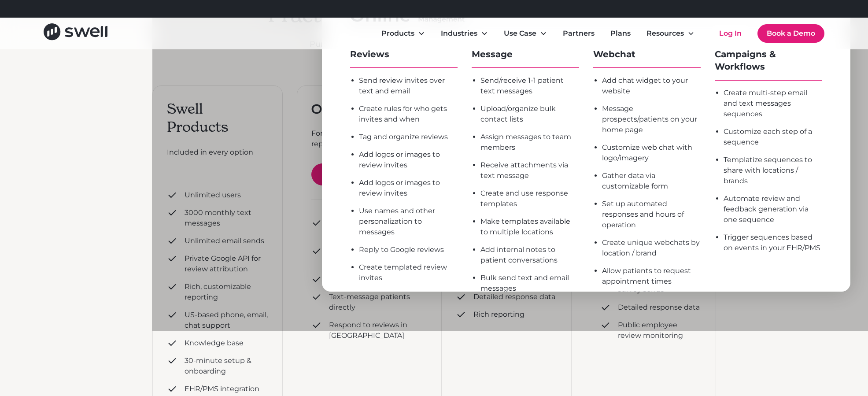 The image size is (868, 396). What do you see at coordinates (578, 33) in the screenshot?
I see `a: Partners` at bounding box center [578, 33].